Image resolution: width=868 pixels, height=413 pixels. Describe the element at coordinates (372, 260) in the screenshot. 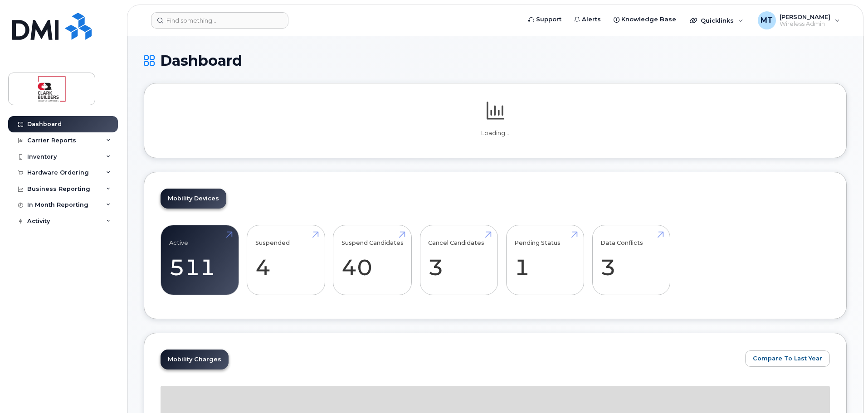

I see `a: Suspend Candidates 40` at that location.